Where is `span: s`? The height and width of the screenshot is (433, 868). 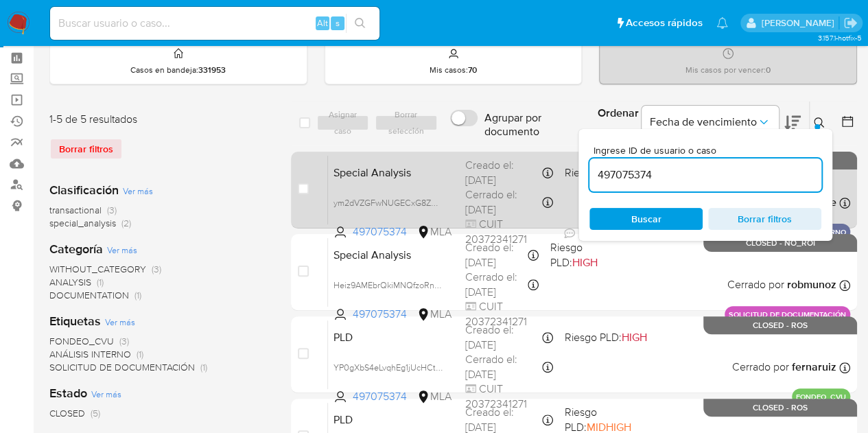
span: s is located at coordinates (338, 23).